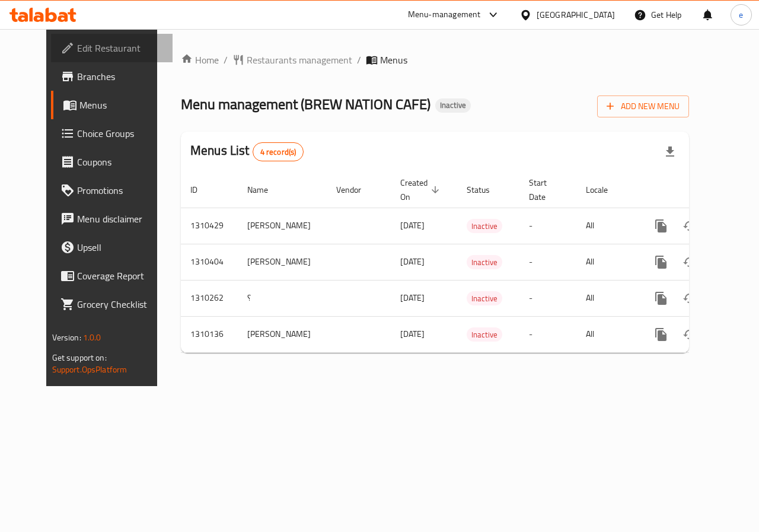 The width and height of the screenshot is (759, 532). Describe the element at coordinates (120, 162) in the screenshot. I see `span: Coupons` at that location.